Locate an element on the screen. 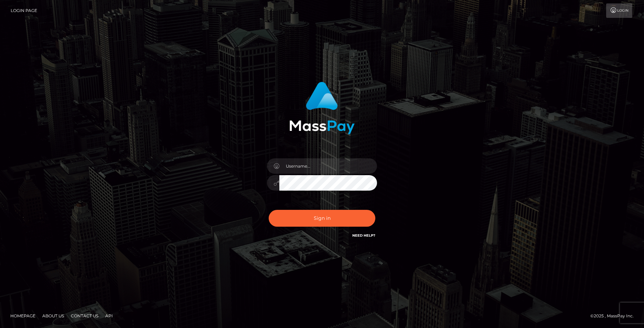 Image resolution: width=644 pixels, height=328 pixels. button: Sign in is located at coordinates (322, 218).